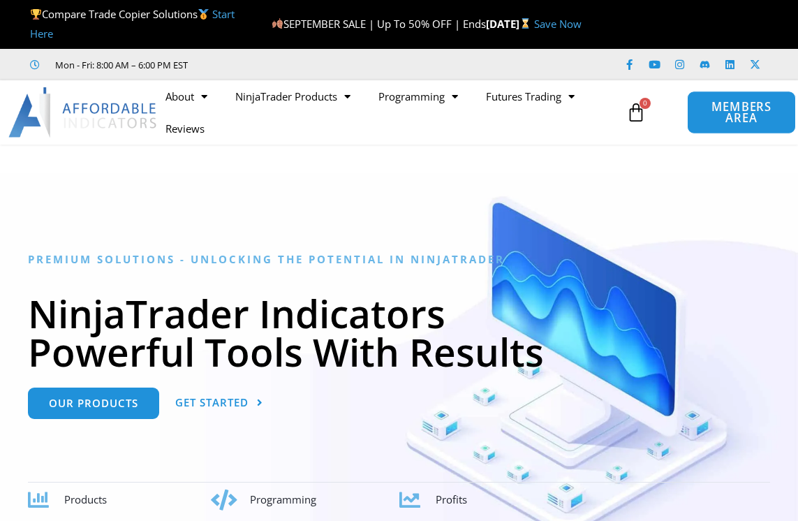 Image resolution: width=798 pixels, height=521 pixels. Describe the element at coordinates (132, 24) in the screenshot. I see `span: Compare Trade Copier Solutions` at that location.